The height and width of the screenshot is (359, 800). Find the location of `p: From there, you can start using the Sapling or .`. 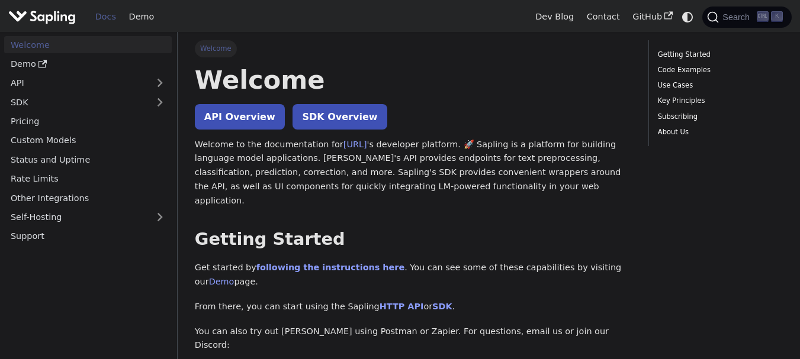

p: From there, you can start using the Sapling or . is located at coordinates (413, 307).